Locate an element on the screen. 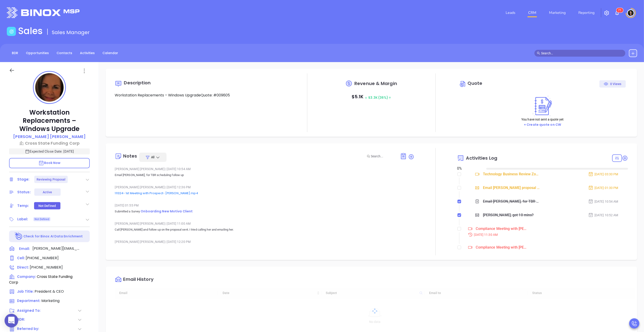  p: $ 5.1K is located at coordinates (372, 97).